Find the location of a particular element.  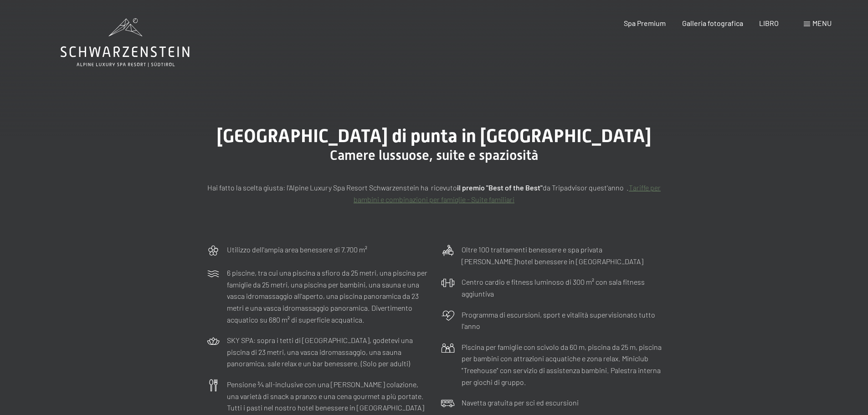

font: da Tripadvisor quest'anno . is located at coordinates (585, 188).